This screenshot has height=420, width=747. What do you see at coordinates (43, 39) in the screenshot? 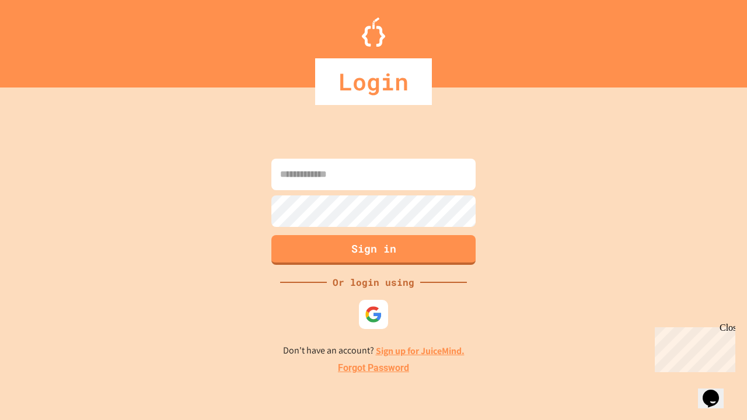
I see `div: Chat with us now!Close` at bounding box center [43, 39].